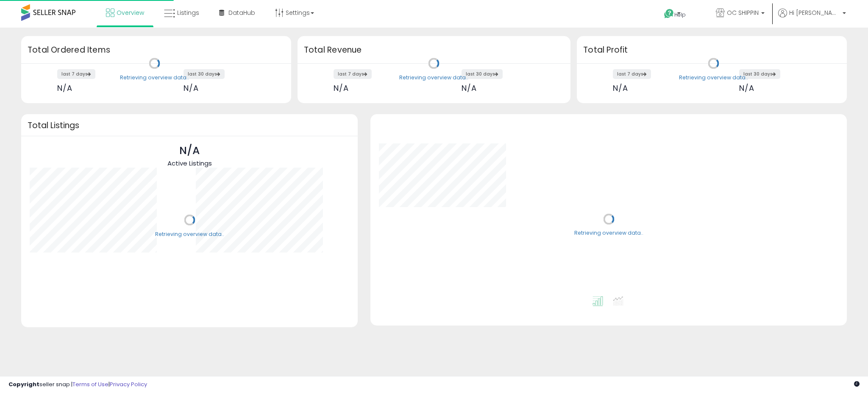 Image resolution: width=868 pixels, height=393 pixels. What do you see at coordinates (743, 13) in the screenshot?
I see `span: OC SHIPPIN` at bounding box center [743, 13].